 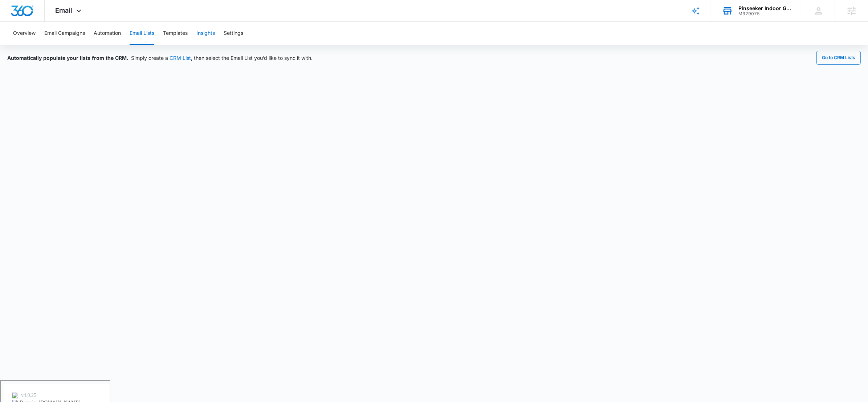 I want to click on div: v 4.0.25, so click(x=28, y=15).